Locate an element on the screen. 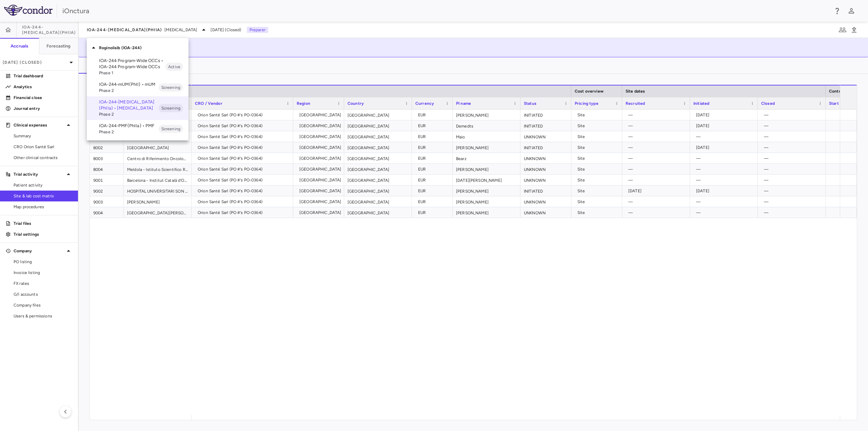 Image resolution: width=868 pixels, height=431 pixels. p: Roginolisib (IOA-244) is located at coordinates (144, 48).